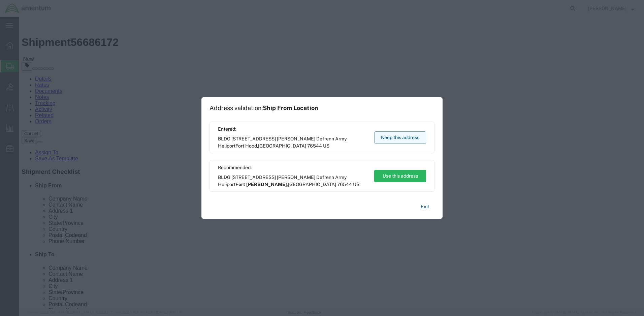 This screenshot has width=644, height=316. What do you see at coordinates (425, 206) in the screenshot?
I see `button: Exit` at bounding box center [425, 206].